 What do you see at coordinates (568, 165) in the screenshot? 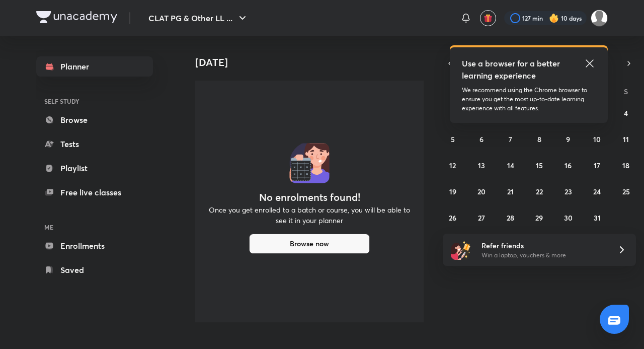
I see `abbr: October 16, 2025` at bounding box center [568, 165].